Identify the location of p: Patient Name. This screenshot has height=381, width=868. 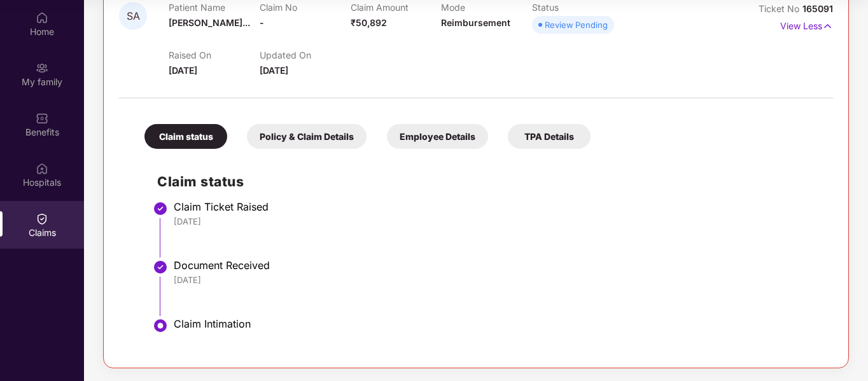
(214, 7).